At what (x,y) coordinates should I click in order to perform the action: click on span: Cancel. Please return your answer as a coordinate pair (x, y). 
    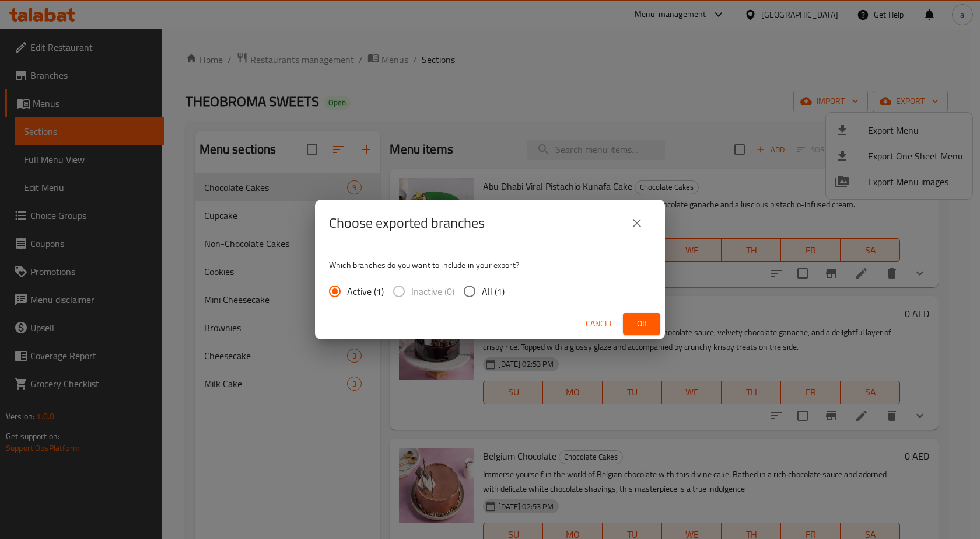
    Looking at the image, I should click on (600, 323).